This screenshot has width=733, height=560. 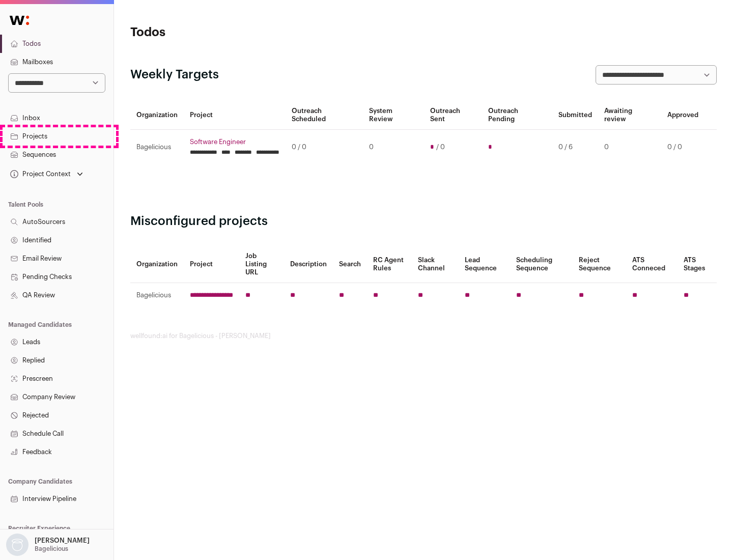 What do you see at coordinates (424, 221) in the screenshot?
I see `h2: Misconfigured projects` at bounding box center [424, 221].